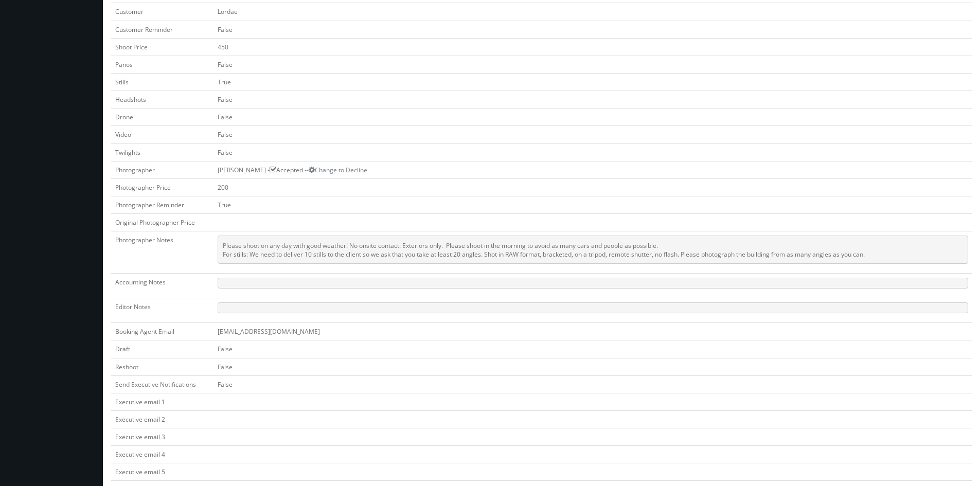 This screenshot has width=980, height=486. I want to click on td: Editor Notes, so click(162, 311).